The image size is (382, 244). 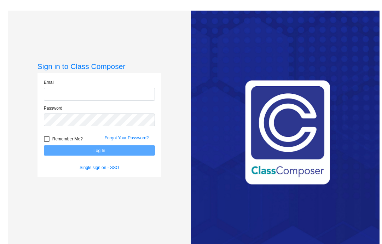 What do you see at coordinates (99, 150) in the screenshot?
I see `button: Log In` at bounding box center [99, 150].